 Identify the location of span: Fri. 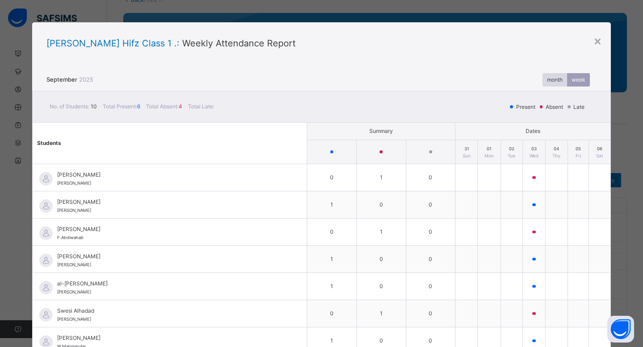
(578, 156).